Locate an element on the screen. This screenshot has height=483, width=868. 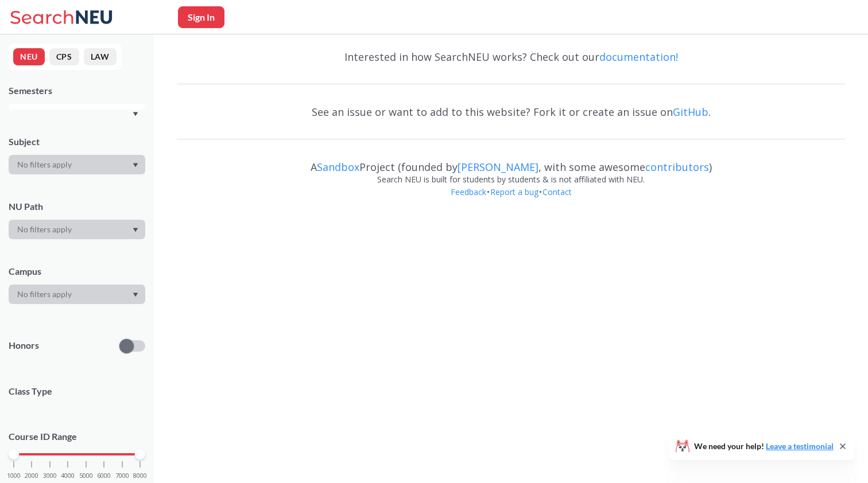
p: Course ID Range is located at coordinates (77, 437).